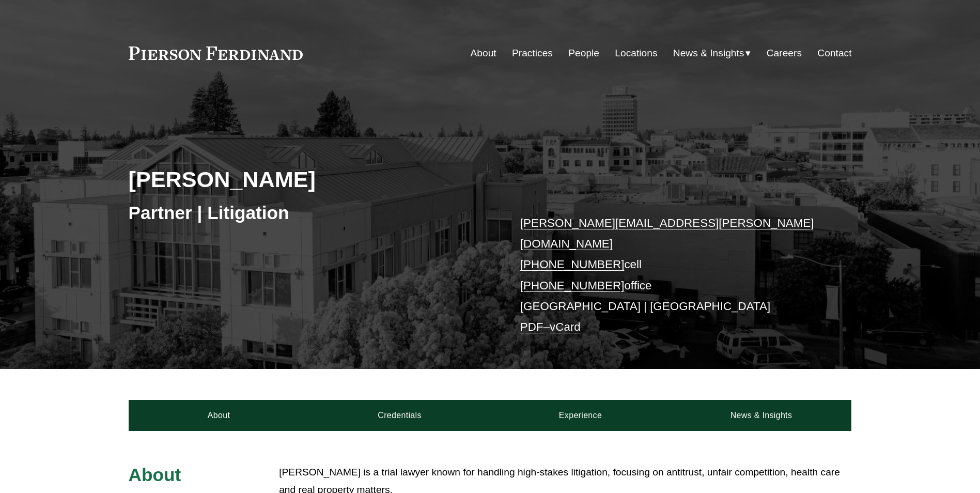 Image resolution: width=980 pixels, height=493 pixels. Describe the element at coordinates (584, 53) in the screenshot. I see `a: People` at that location.